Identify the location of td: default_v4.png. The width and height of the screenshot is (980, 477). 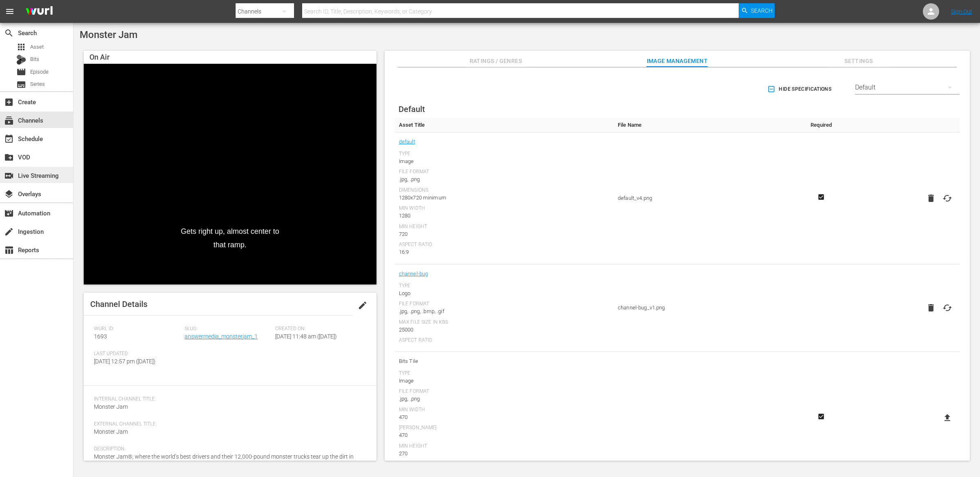
(706, 198).